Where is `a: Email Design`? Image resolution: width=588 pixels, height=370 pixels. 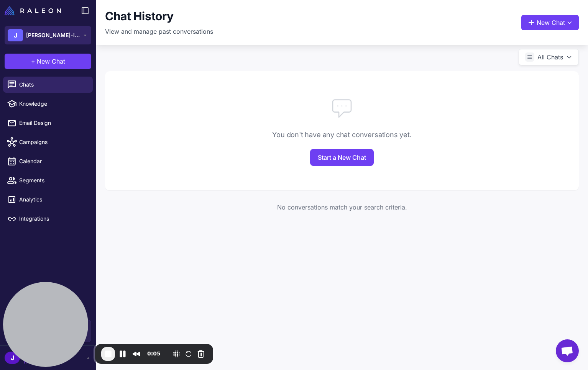
a: Email Design is located at coordinates (48, 123).